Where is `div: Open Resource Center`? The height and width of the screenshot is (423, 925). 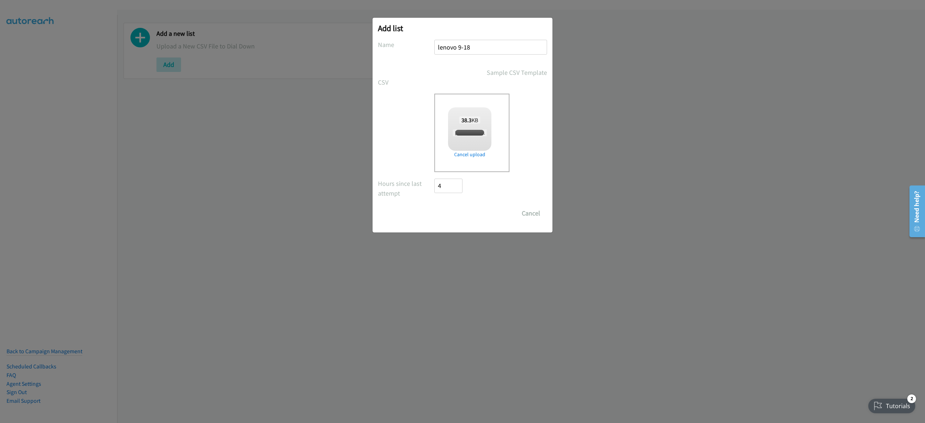
div: Open Resource Center is located at coordinates (13, 29).